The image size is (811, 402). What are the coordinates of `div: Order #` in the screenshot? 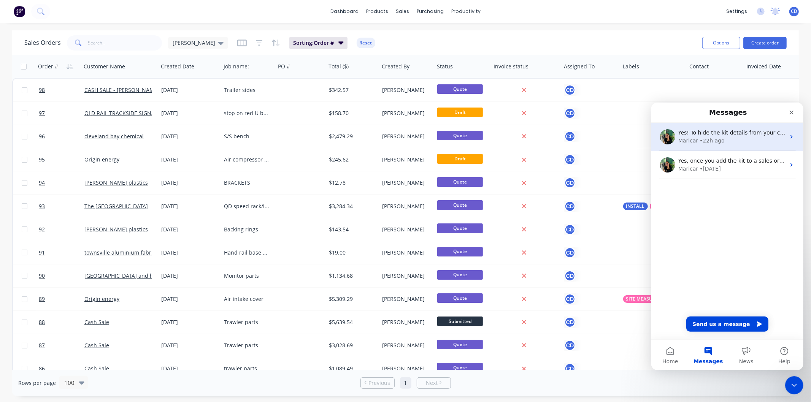 It's located at (48, 67).